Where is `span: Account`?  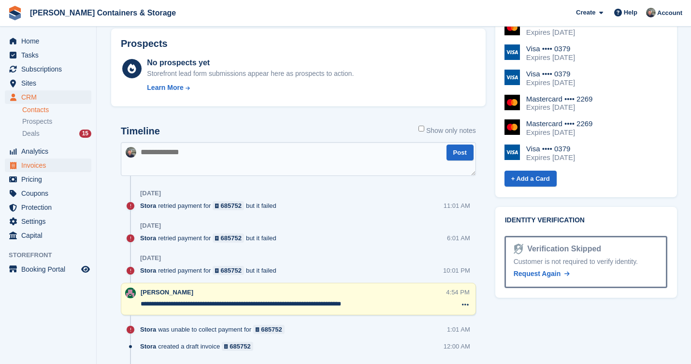 span: Account is located at coordinates (670, 13).